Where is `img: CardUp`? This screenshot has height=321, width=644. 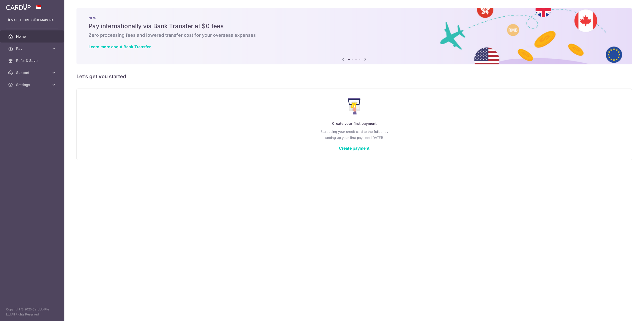 img: CardUp is located at coordinates (18, 7).